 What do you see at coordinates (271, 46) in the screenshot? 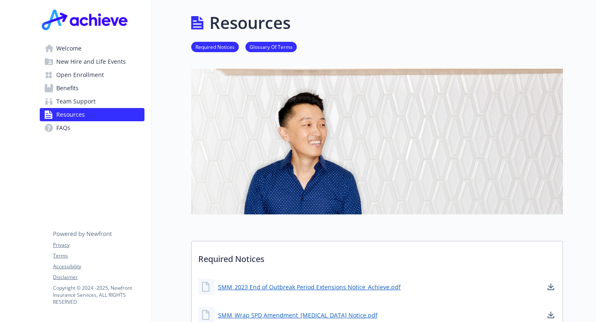
I see `a: Glossary Of Terms` at bounding box center [271, 46].